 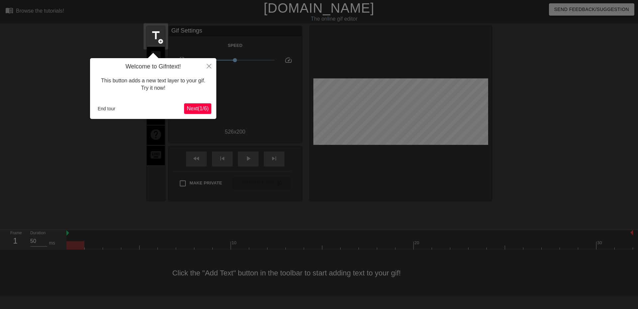 I want to click on span: Next ( 1 / 6 ), so click(x=198, y=108).